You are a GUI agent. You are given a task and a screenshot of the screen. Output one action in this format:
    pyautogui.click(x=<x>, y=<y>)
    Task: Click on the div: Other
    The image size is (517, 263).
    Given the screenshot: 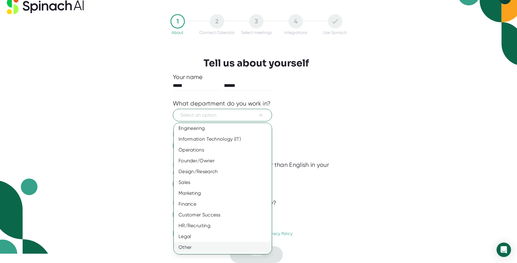 What is the action you would take?
    pyautogui.click(x=225, y=248)
    